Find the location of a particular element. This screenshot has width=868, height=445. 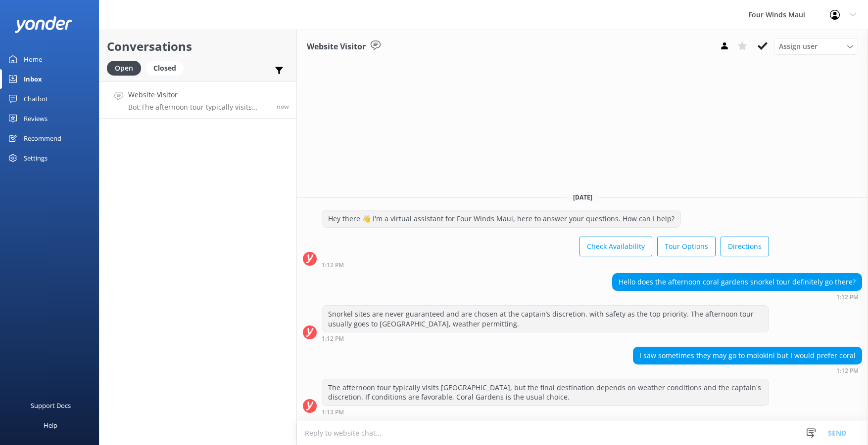

div: Support Docs is located at coordinates (51, 406).